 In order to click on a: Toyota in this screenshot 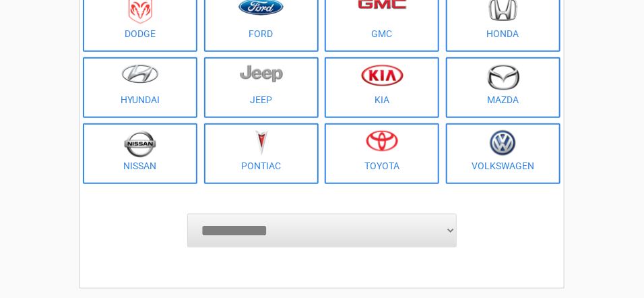, I will do `click(382, 154)`.